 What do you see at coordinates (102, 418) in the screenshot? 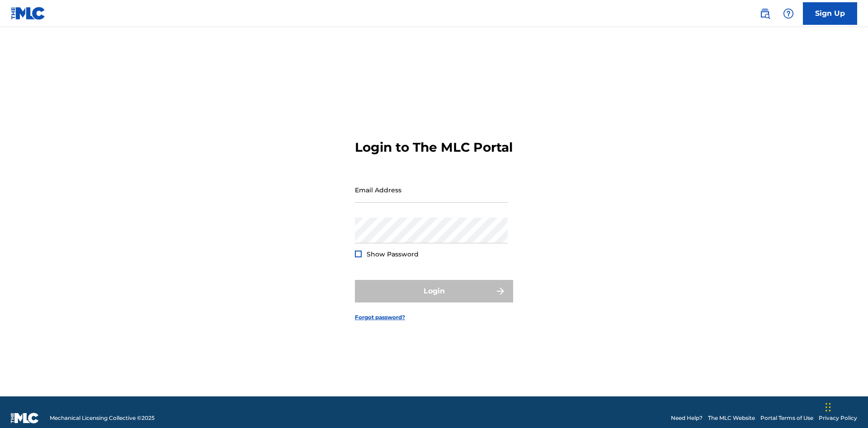
I see `span: Mechanical Licensing Collective © 2025` at bounding box center [102, 418].